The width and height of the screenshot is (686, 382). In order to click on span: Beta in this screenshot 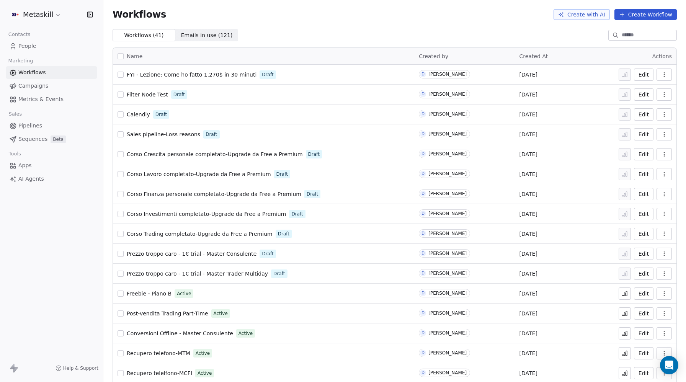, I will do `click(58, 139)`.